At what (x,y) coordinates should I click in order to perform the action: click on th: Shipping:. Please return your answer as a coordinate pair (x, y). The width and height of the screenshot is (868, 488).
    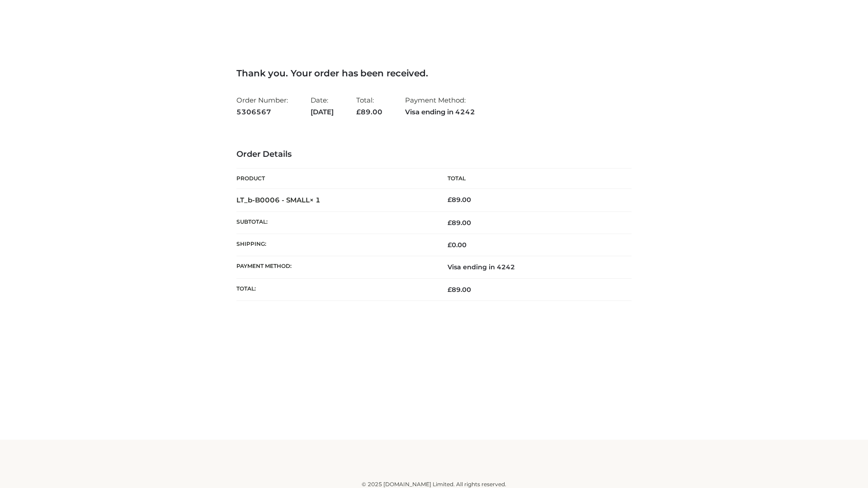
    Looking at the image, I should click on (335, 245).